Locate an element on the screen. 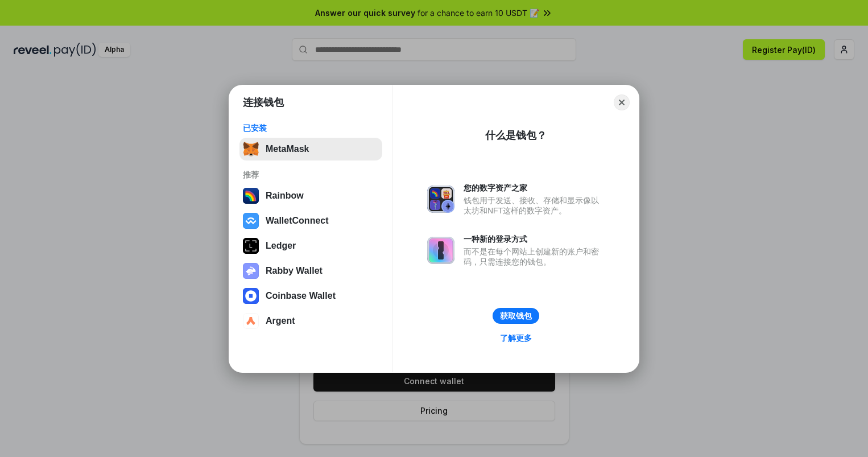  button: Coinbase Wallet is located at coordinates (311, 296).